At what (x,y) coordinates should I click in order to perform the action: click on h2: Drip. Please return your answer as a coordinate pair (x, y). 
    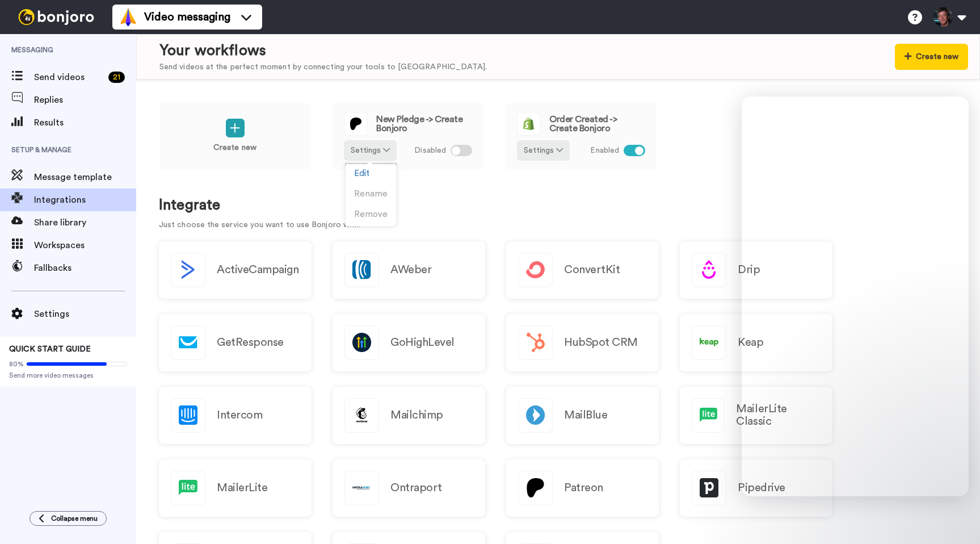
    Looking at the image, I should click on (748, 270).